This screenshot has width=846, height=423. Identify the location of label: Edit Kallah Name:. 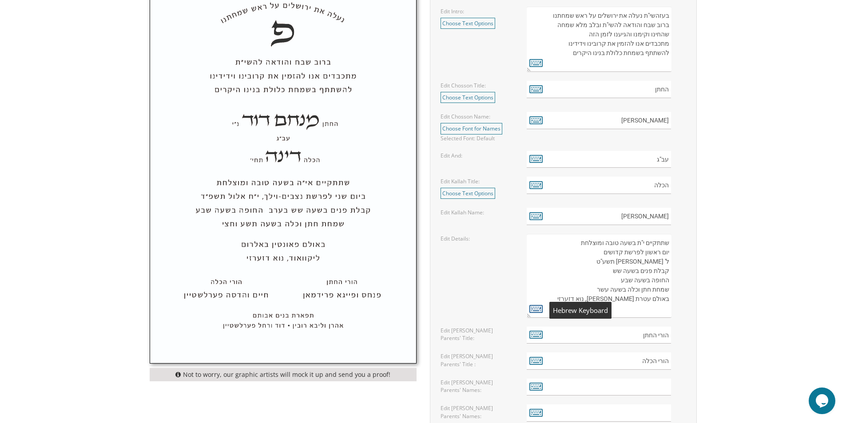
(462, 212).